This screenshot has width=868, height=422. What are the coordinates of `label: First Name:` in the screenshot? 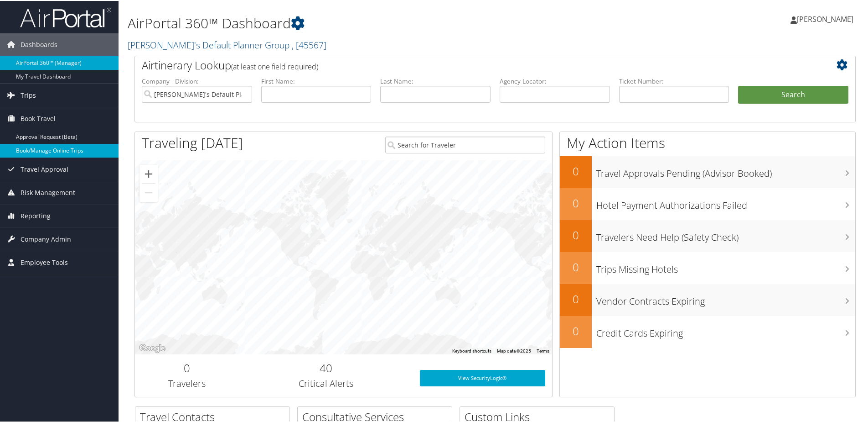 It's located at (316, 80).